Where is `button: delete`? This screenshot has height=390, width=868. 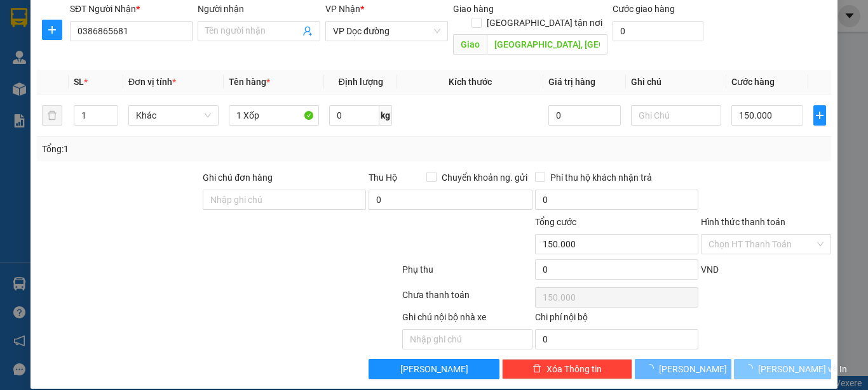 button: delete is located at coordinates (52, 116).